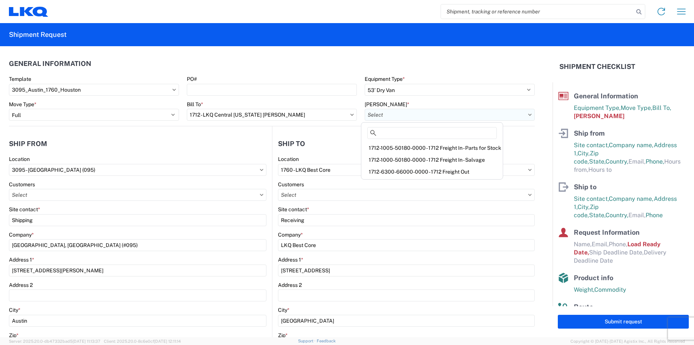 This screenshot has height=345, width=694. What do you see at coordinates (326, 341) in the screenshot?
I see `a: Feedback` at bounding box center [326, 341].